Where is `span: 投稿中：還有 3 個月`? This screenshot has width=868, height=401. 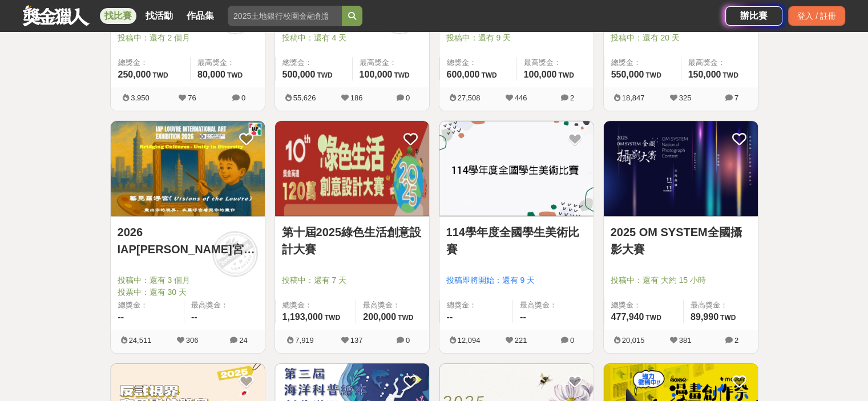
span: 投稿中：還有 3 個月 is located at coordinates (187, 280).